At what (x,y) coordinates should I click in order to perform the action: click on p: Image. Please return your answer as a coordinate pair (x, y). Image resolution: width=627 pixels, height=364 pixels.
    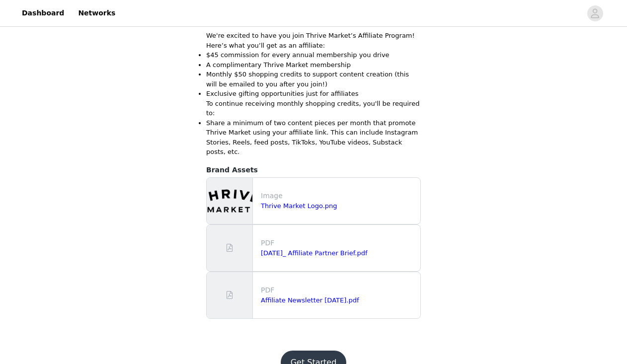
    Looking at the image, I should click on (339, 196).